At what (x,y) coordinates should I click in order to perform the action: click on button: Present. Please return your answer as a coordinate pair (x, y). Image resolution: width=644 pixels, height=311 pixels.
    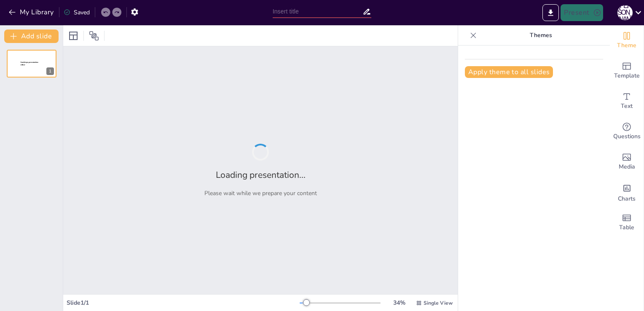
    Looking at the image, I should click on (582, 13).